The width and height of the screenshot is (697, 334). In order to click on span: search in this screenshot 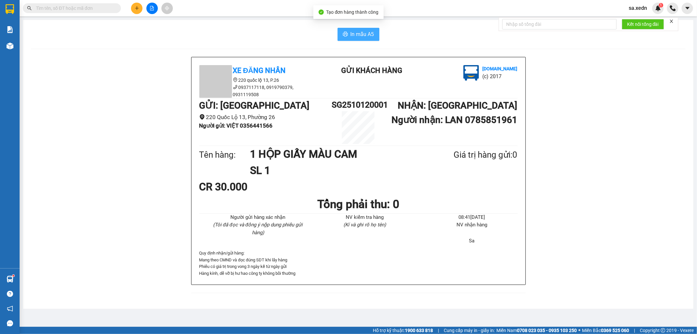, I will do `click(29, 8)`.